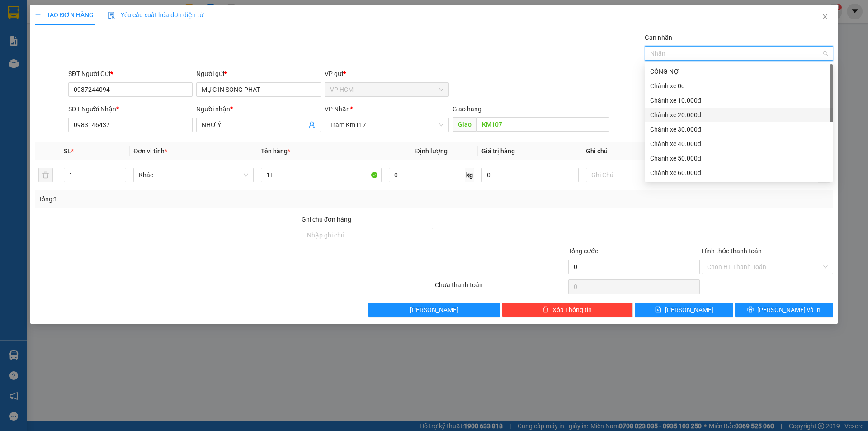 The height and width of the screenshot is (431, 868). Describe the element at coordinates (327, 219) in the screenshot. I see `label: Ghi chú đơn hàng` at that location.